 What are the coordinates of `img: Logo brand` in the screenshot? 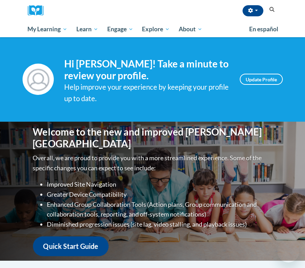 It's located at (38, 10).